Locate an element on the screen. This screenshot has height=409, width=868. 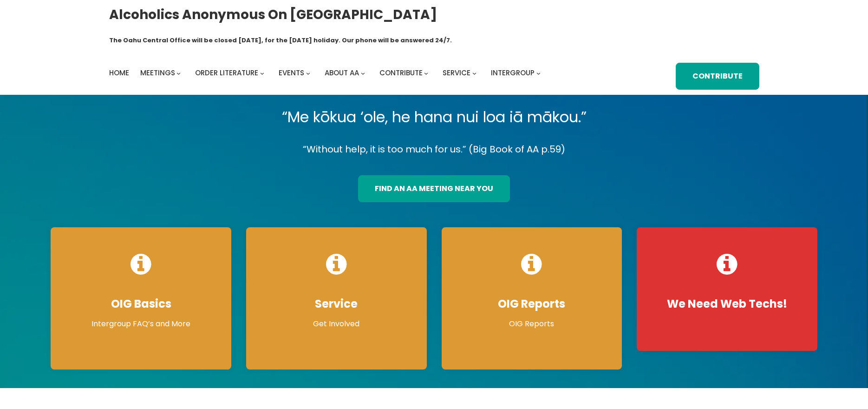
p: “Without help, it is too much for us.” (Big Book of AA p.59) is located at coordinates (434, 149).